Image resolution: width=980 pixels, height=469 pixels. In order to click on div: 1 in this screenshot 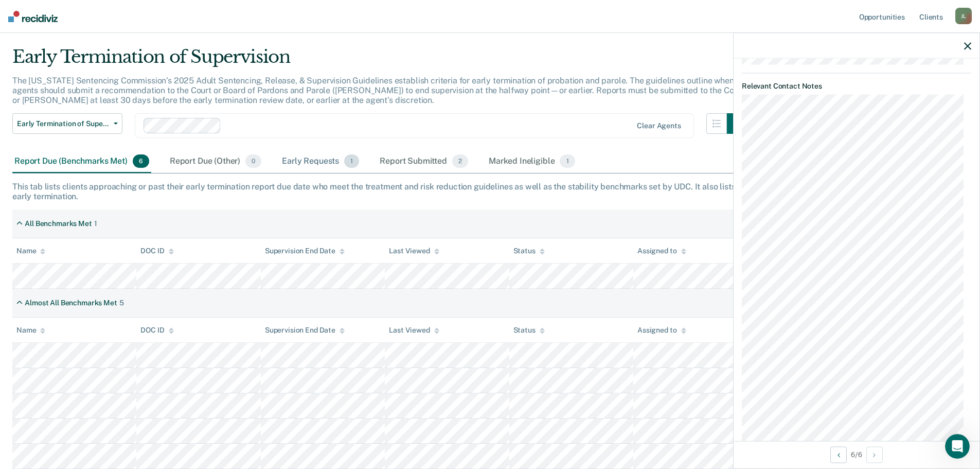, I will do `click(96, 223)`.